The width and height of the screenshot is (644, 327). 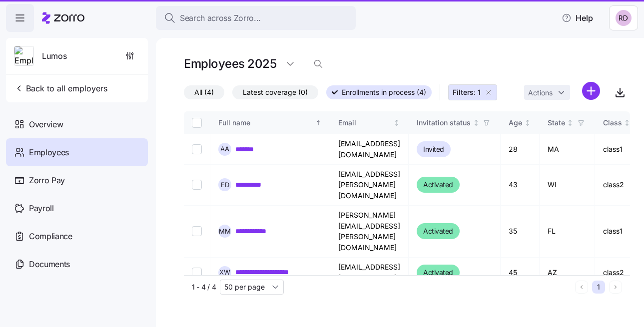 What do you see at coordinates (204, 92) in the screenshot?
I see `span: All (4)` at bounding box center [204, 92].